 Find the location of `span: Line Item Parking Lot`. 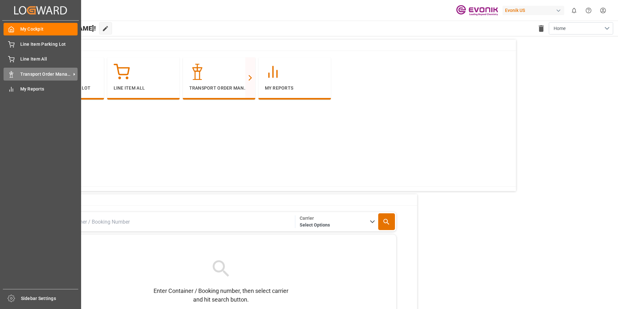

span: Line Item Parking Lot is located at coordinates (49, 44).